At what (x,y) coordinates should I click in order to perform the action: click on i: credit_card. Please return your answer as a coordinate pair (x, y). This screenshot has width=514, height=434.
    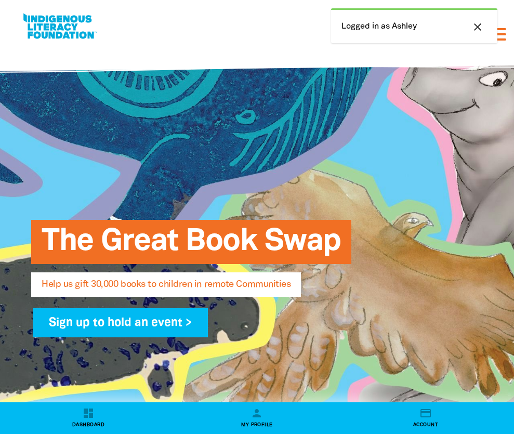
    Looking at the image, I should click on (426, 413).